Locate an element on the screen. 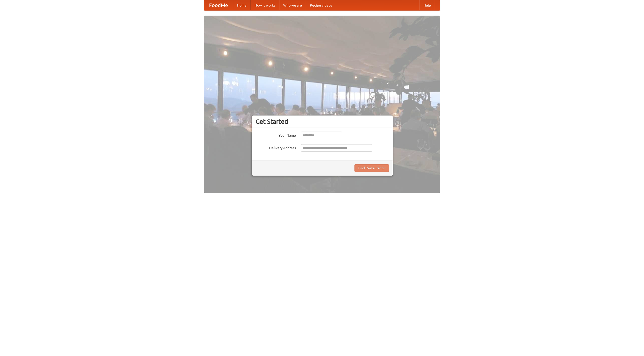 The image size is (644, 356). h3: Get Started is located at coordinates (322, 122).